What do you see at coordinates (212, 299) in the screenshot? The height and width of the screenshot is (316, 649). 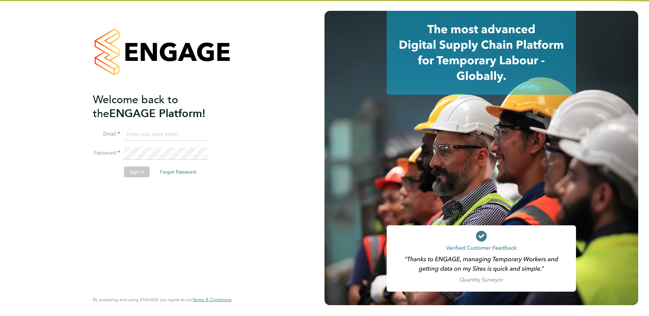 I see `span: Terms & Conditions` at bounding box center [212, 299].